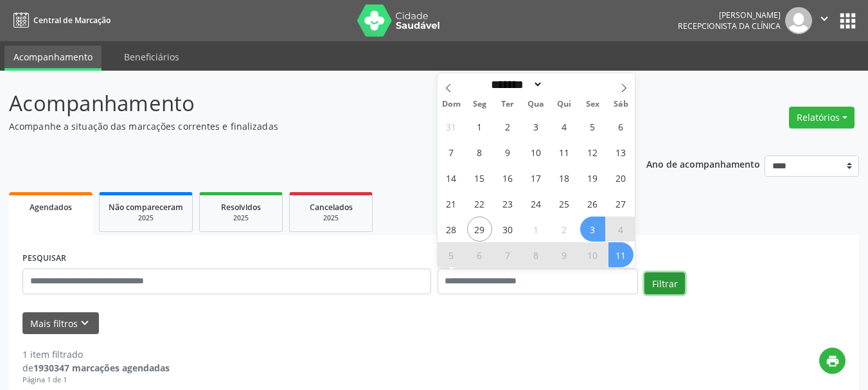  What do you see at coordinates (621, 104) in the screenshot?
I see `span: Sáb` at bounding box center [621, 104].